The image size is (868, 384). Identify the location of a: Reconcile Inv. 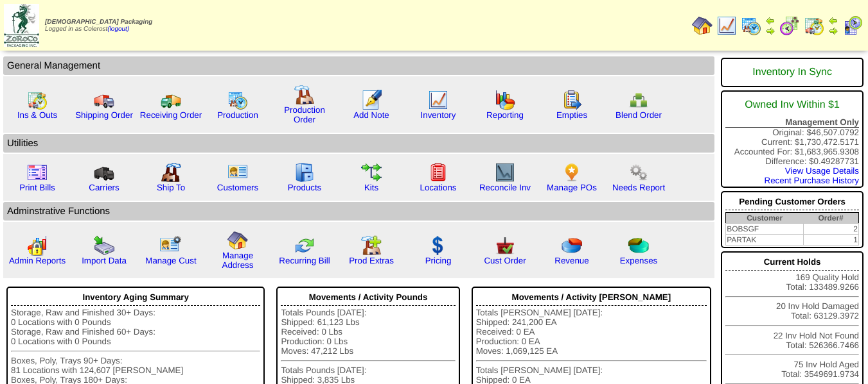
(505, 187).